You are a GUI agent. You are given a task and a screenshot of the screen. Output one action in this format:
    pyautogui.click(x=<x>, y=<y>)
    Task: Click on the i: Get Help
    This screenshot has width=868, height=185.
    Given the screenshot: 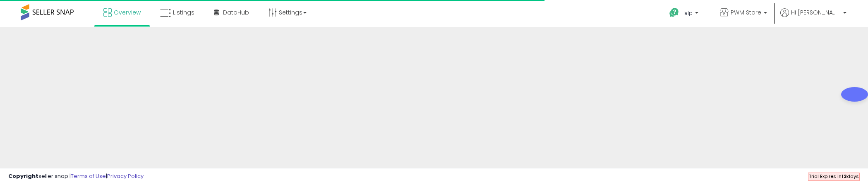 What is the action you would take?
    pyautogui.click(x=674, y=12)
    